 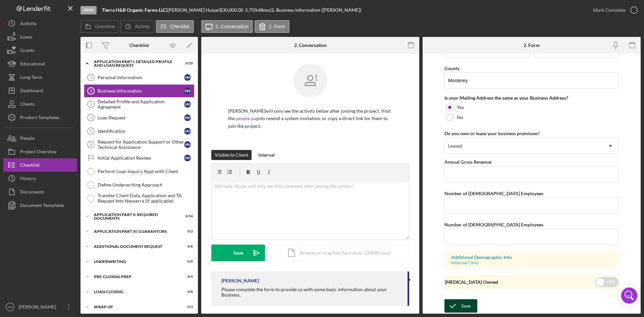 I want to click on button: Project Overview, so click(x=40, y=152).